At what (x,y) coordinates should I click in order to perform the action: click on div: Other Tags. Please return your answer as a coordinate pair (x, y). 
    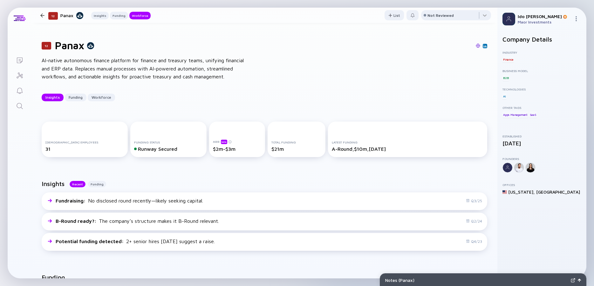
    Looking at the image, I should click on (542, 108).